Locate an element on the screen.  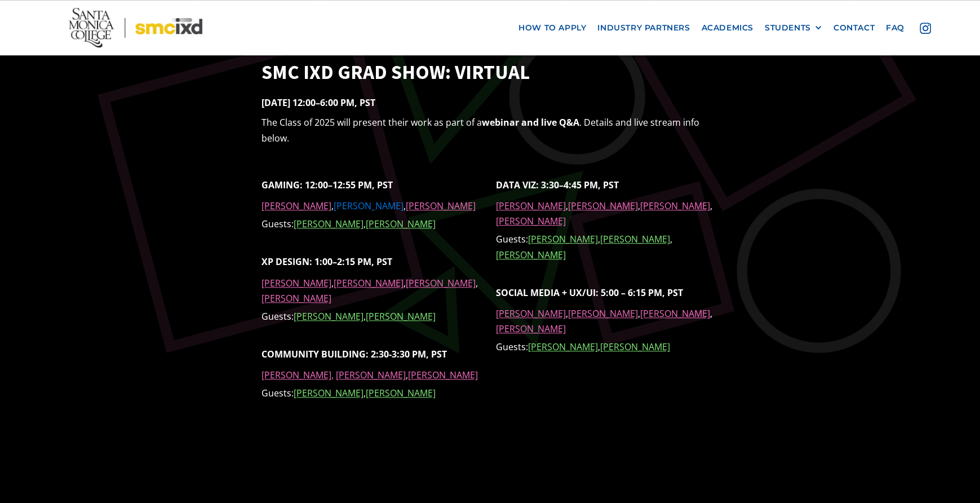
a: industry partners is located at coordinates (644, 28).